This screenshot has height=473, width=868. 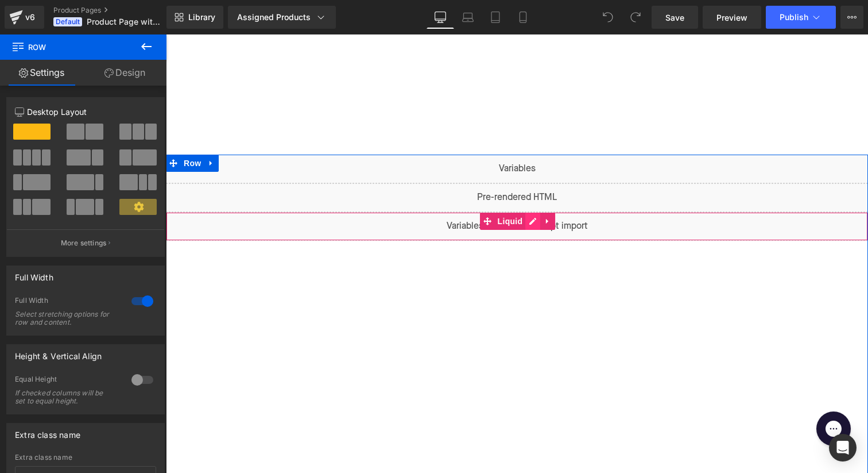 I want to click on p: More settings, so click(x=84, y=243).